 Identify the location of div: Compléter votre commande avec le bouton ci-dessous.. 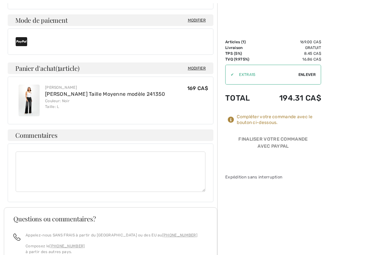
(279, 120).